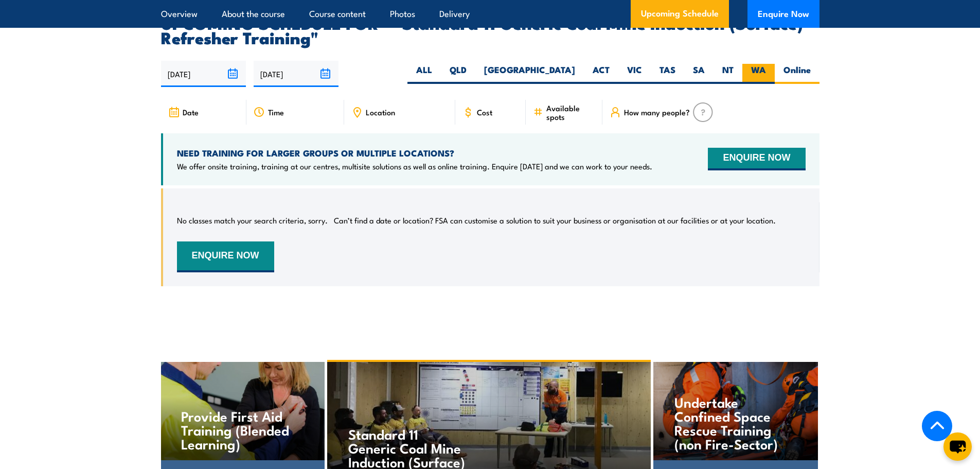 Image resolution: width=980 pixels, height=469 pixels. I want to click on button: chat-button, so click(957, 446).